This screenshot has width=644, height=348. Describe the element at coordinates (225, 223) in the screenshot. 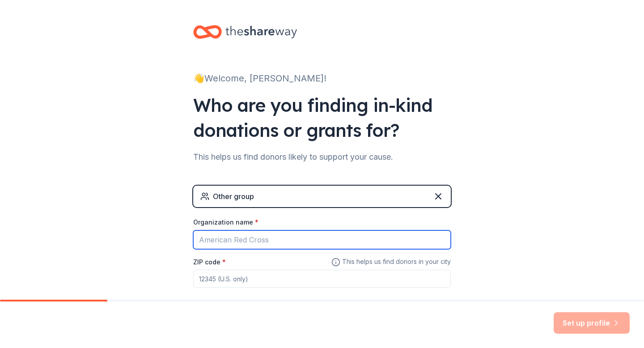

I see `label: Organization name` at that location.